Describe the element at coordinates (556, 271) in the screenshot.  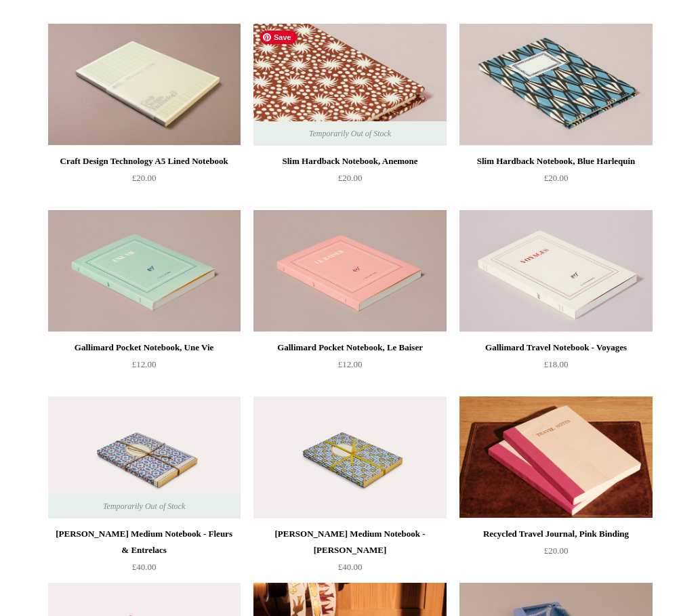
I see `a: Gallimard Travel Notebook - Voyages Gallimard Travel Notebook - Voyages` at that location.